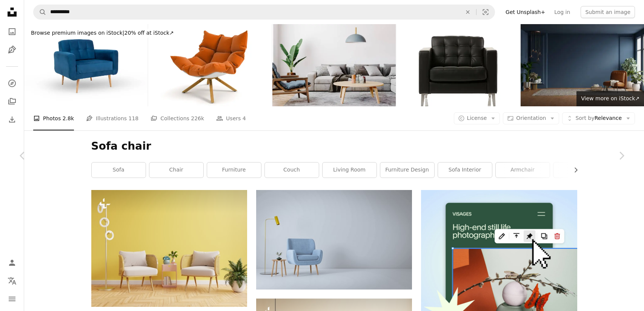  Describe the element at coordinates (102, 33) in the screenshot. I see `a: Browse premium images on iStock|20% off at iStock↗` at that location.